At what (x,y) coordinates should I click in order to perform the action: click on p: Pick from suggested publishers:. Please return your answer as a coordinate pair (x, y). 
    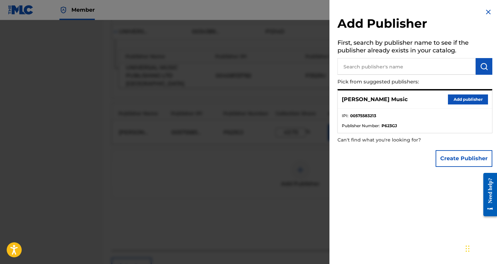
    Looking at the image, I should click on (396, 82).